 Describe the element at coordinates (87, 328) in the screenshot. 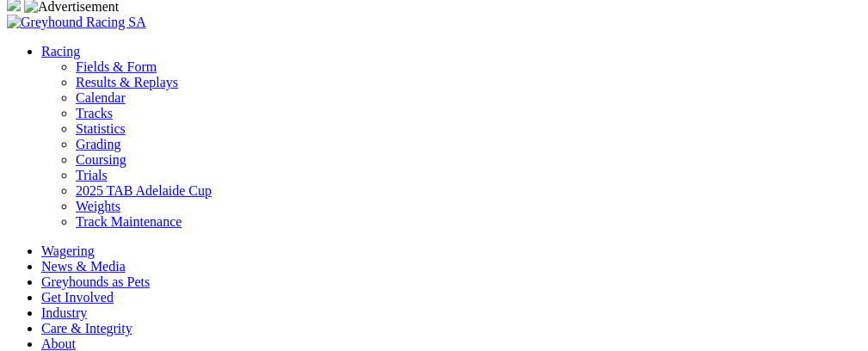

I see `a: Care & Integrity` at that location.